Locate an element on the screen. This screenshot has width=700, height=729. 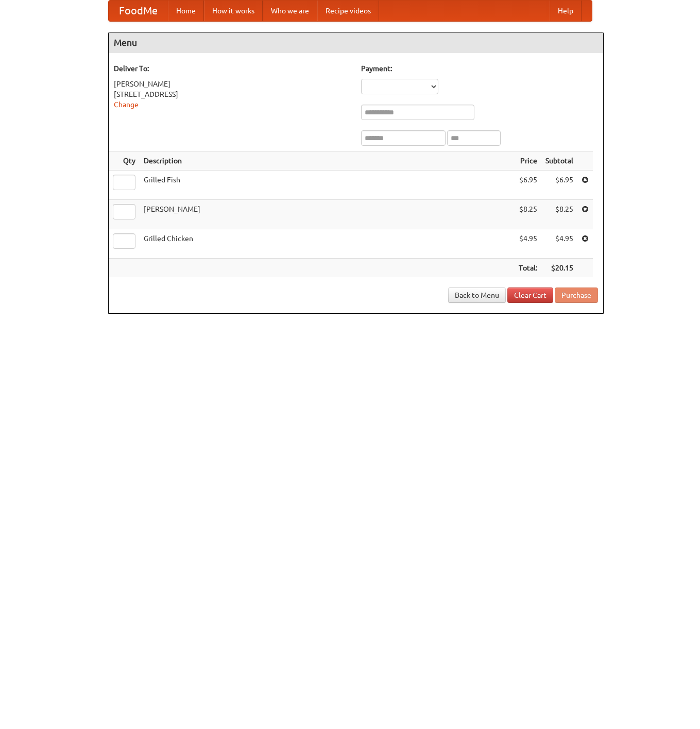
h4: Menu is located at coordinates (356, 43).